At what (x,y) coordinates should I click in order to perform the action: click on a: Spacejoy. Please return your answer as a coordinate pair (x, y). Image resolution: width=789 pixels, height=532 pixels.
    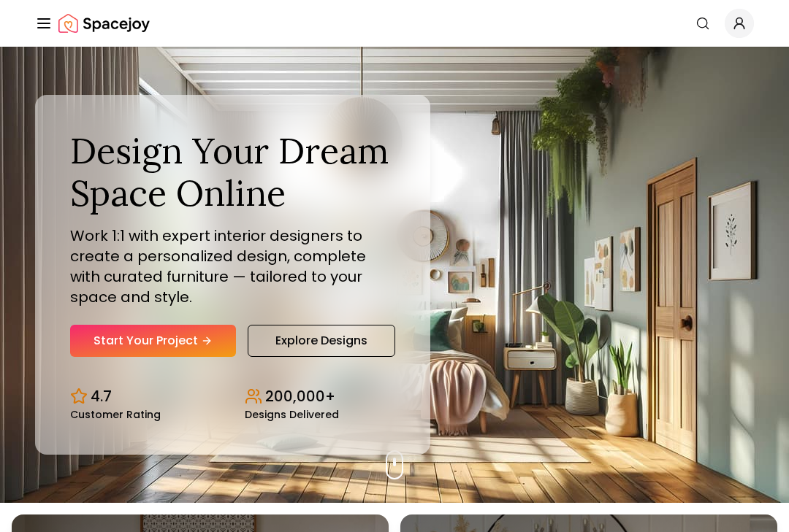
    Looking at the image, I should click on (104, 23).